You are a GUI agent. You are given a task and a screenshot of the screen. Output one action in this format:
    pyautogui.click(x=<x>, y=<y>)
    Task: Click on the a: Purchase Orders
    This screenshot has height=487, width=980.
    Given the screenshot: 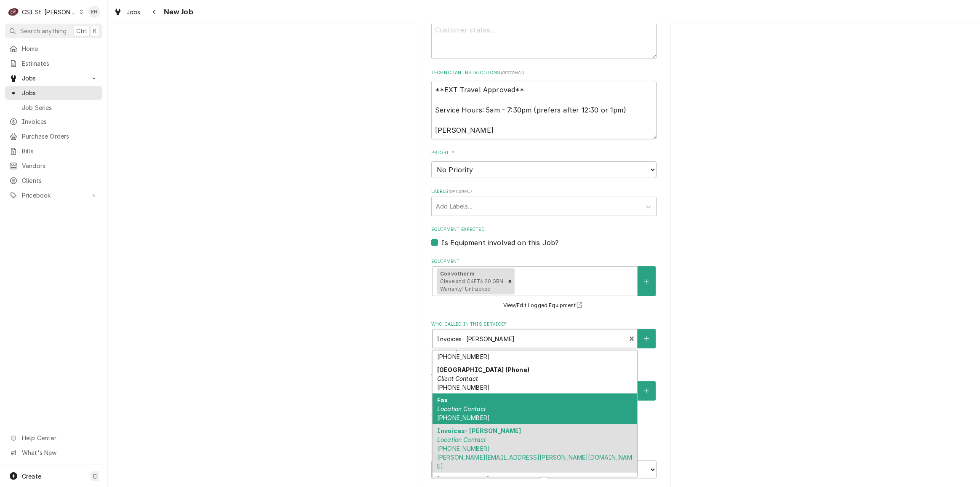 What is the action you would take?
    pyautogui.click(x=53, y=137)
    